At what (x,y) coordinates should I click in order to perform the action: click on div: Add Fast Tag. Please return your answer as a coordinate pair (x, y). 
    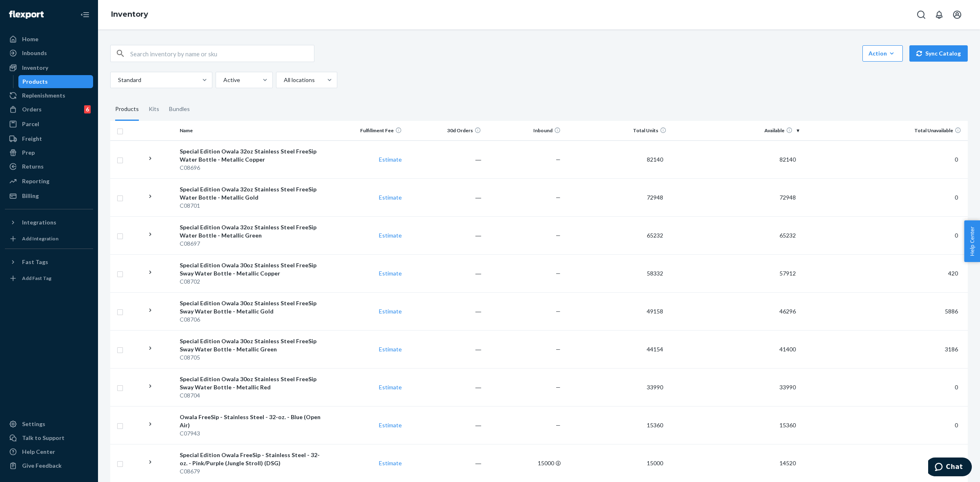
    Looking at the image, I should click on (37, 278).